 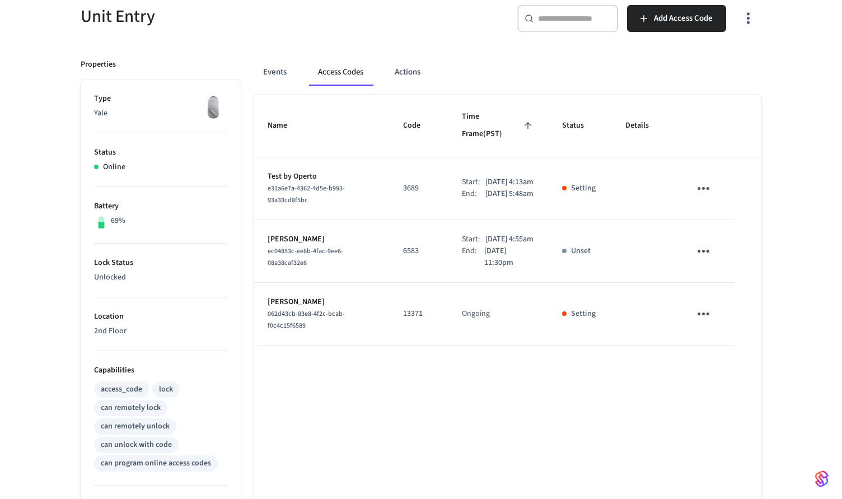 I want to click on span: Add Access Code, so click(x=683, y=18).